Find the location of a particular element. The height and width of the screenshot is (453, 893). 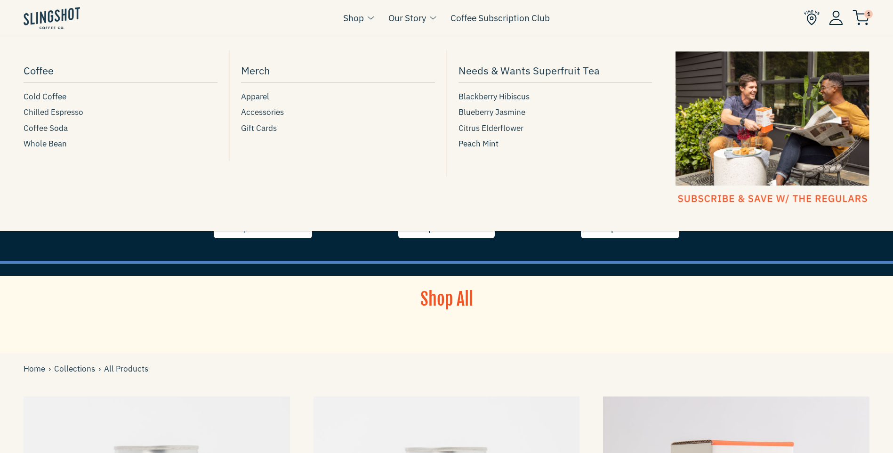

a: Chilled Espresso is located at coordinates (121, 112).